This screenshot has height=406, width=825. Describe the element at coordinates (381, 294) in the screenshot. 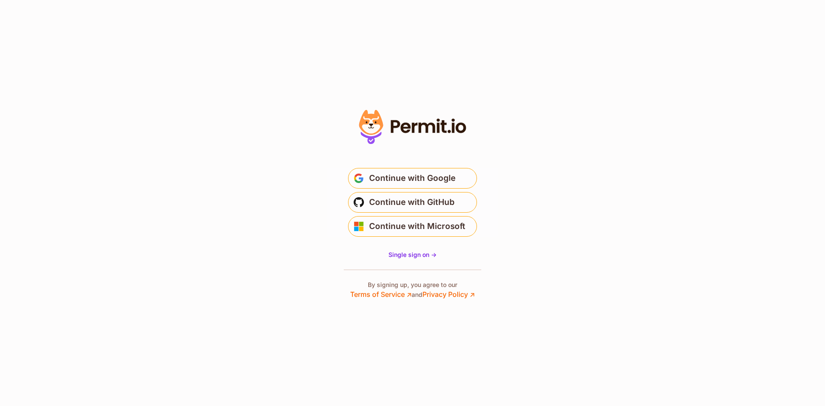

I see `a: Terms of Service ↗` at that location.